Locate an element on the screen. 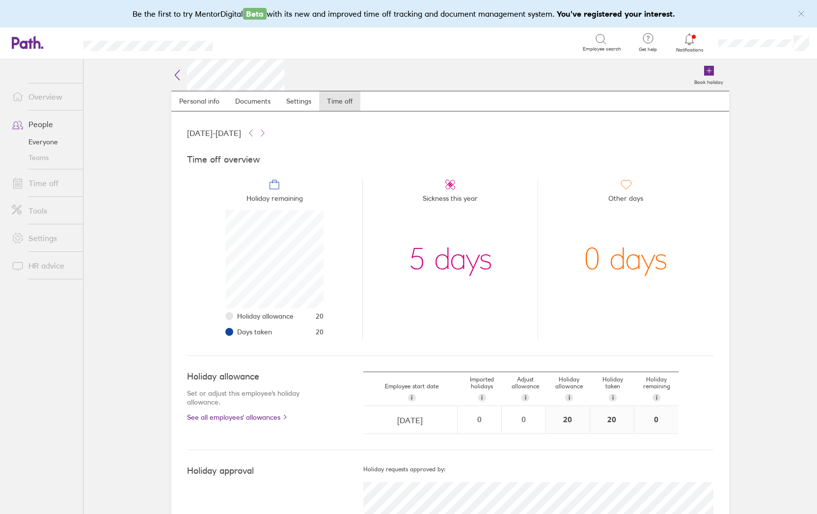 The image size is (817, 514). h4: Holiday approval is located at coordinates (275, 471).